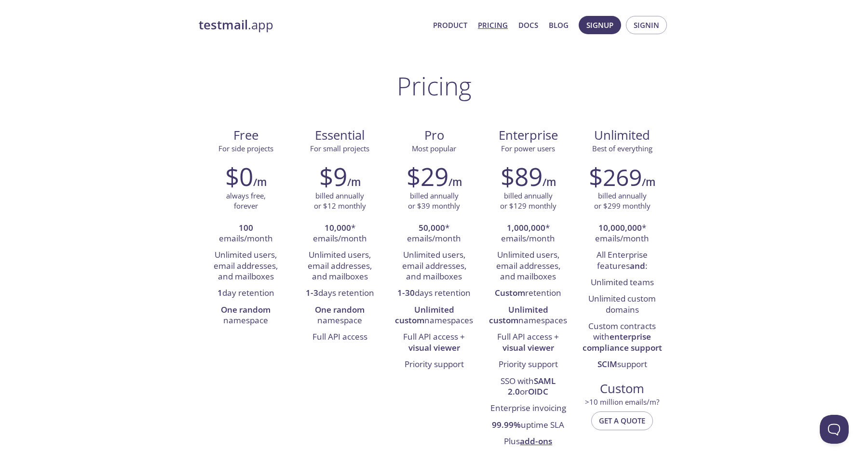 The width and height of the screenshot is (868, 463). I want to click on strong: 1-30, so click(406, 292).